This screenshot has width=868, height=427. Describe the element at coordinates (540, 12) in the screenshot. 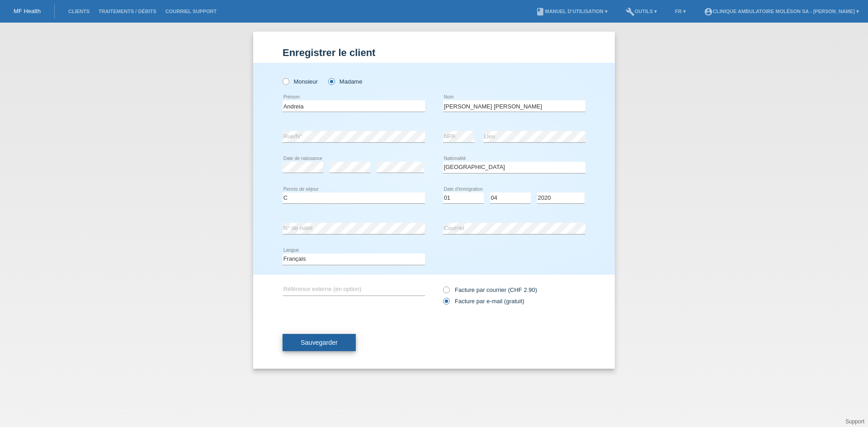

I see `i: book` at that location.